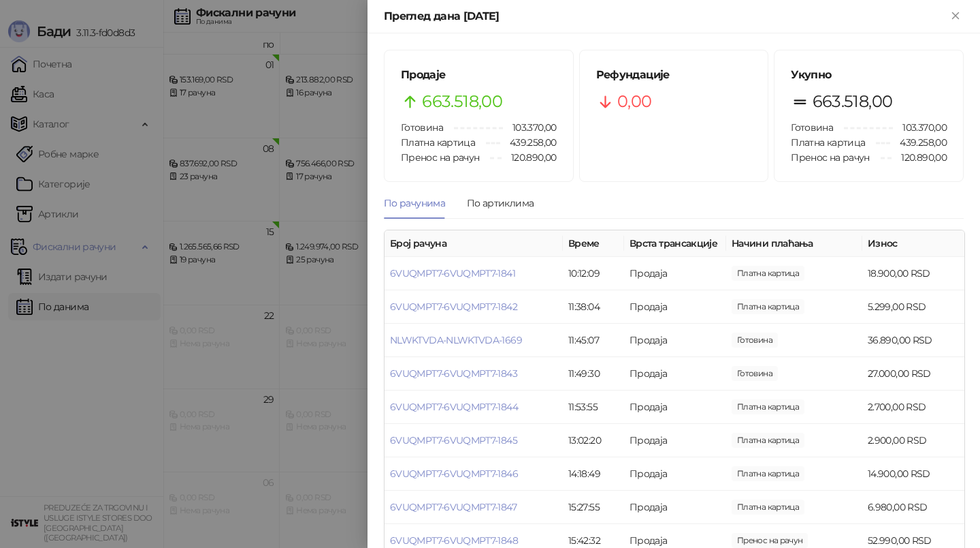 The width and height of the screenshot is (980, 548). I want to click on span: 27.000,00, so click(755, 373).